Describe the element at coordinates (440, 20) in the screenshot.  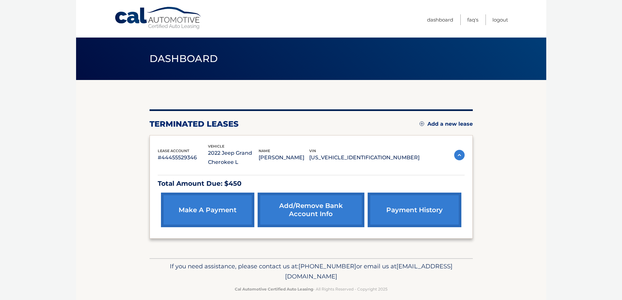
I see `a: Dashboard` at that location.